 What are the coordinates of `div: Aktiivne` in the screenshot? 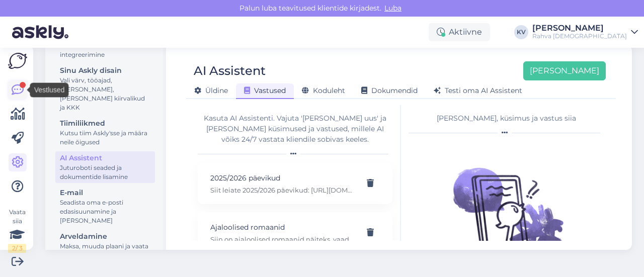 It's located at (459, 32).